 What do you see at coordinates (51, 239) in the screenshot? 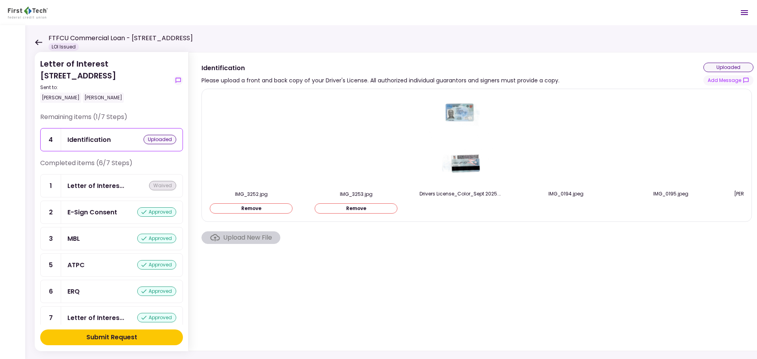
I see `div: 3` at bounding box center [51, 239].